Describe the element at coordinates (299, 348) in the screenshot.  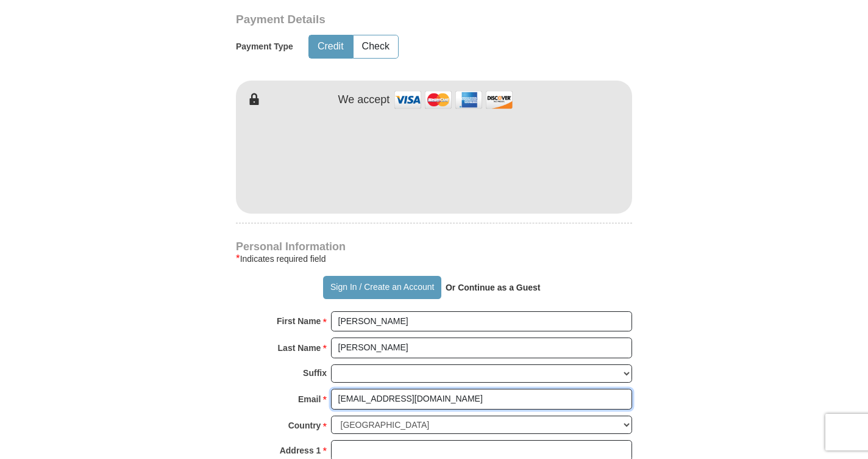
I see `strong: Last Name` at that location.